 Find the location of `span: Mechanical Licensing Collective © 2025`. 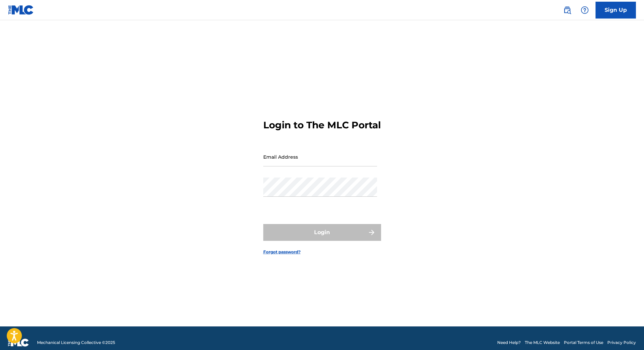

span: Mechanical Licensing Collective © 2025 is located at coordinates (76, 343).